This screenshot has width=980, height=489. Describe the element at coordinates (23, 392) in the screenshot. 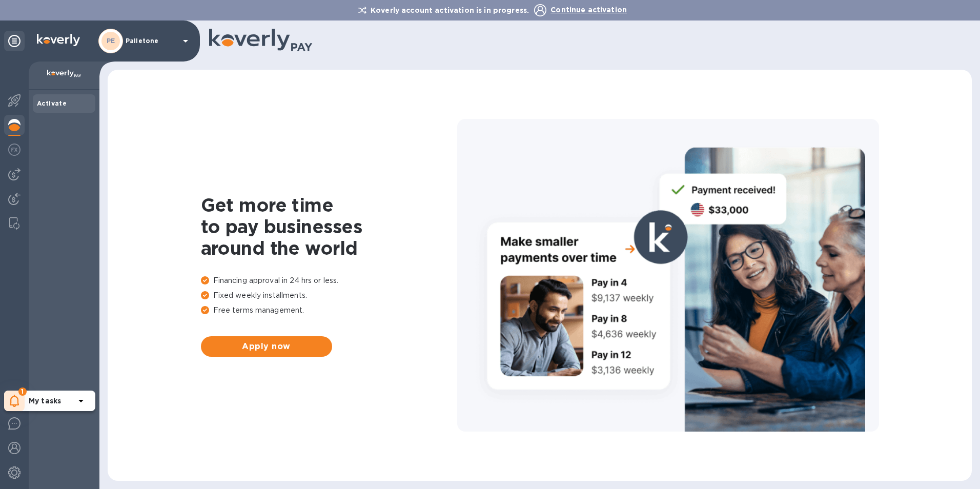

I see `span: 1` at that location.